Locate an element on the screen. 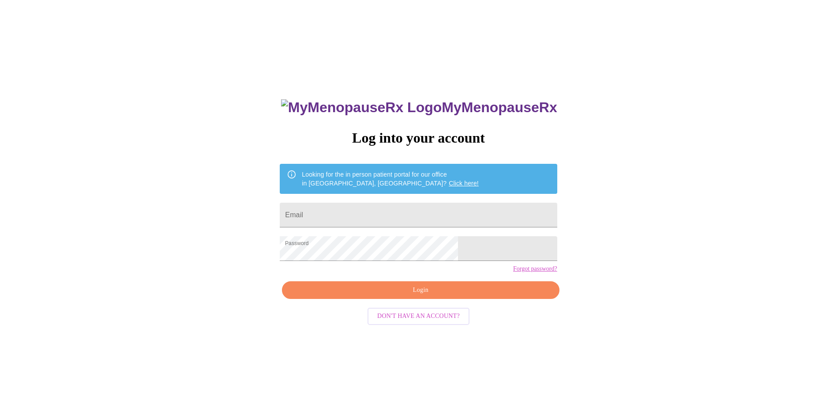 The height and width of the screenshot is (408, 837). span: Login is located at coordinates (420, 290).